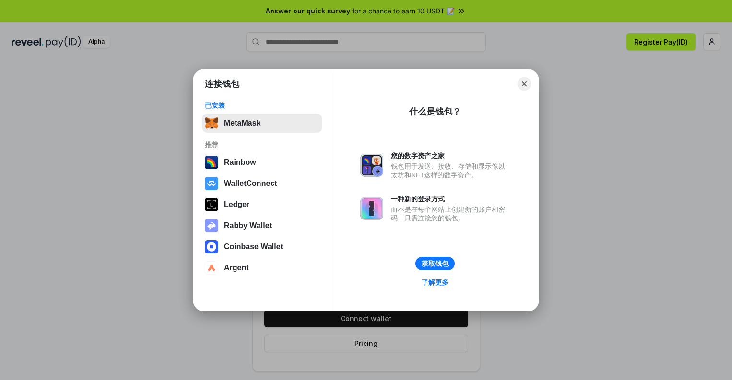 This screenshot has width=732, height=380. I want to click on div: 一种新的登录方式, so click(450, 199).